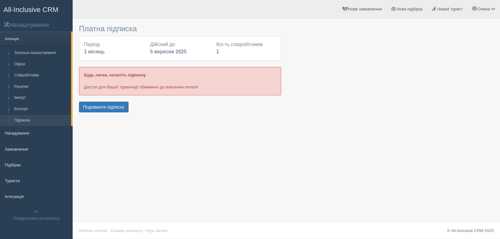 The height and width of the screenshot is (239, 500). What do you see at coordinates (180, 48) in the screenshot?
I see `div: Дійсний до` at bounding box center [180, 48].